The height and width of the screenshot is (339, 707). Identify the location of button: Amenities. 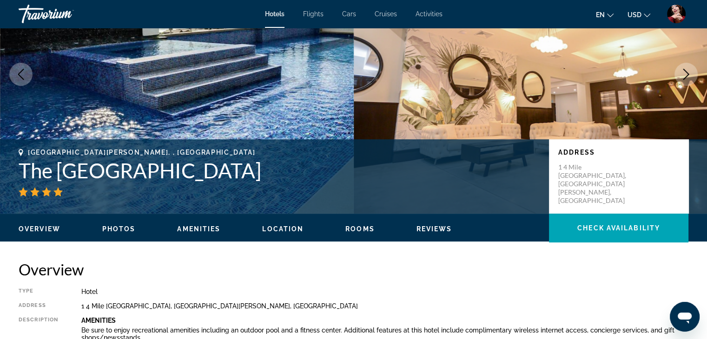
(198, 229).